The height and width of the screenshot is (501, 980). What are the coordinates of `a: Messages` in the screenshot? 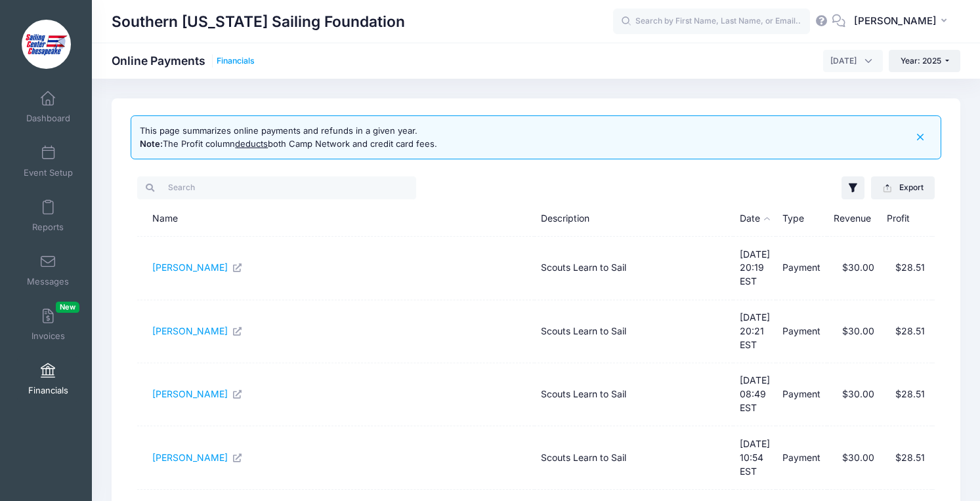 It's located at (48, 270).